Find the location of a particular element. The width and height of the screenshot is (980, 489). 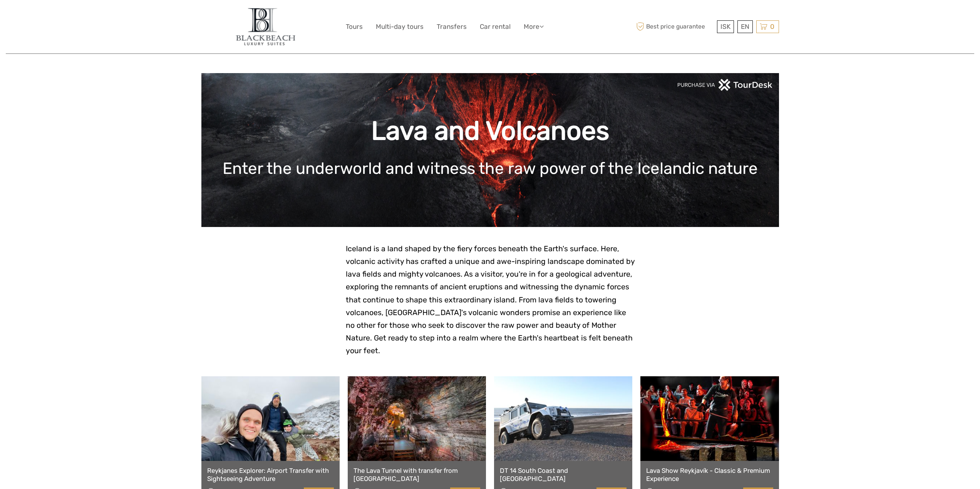

span: Best price guarantee is located at coordinates (675, 27).